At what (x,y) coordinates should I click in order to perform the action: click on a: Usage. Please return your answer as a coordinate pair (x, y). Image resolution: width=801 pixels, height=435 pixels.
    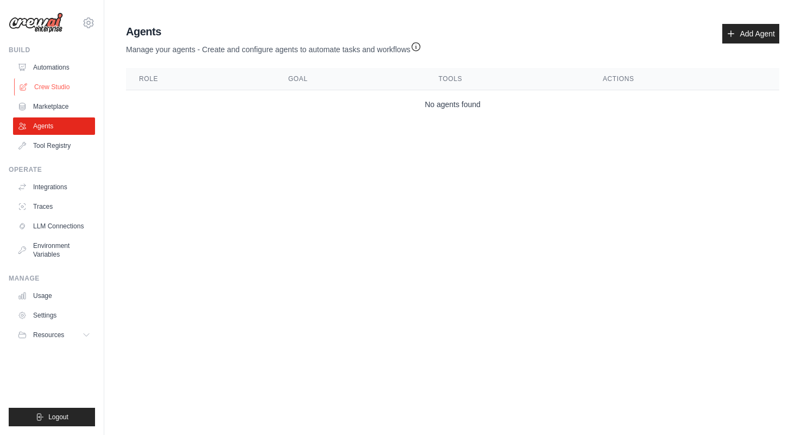
    Looking at the image, I should click on (54, 296).